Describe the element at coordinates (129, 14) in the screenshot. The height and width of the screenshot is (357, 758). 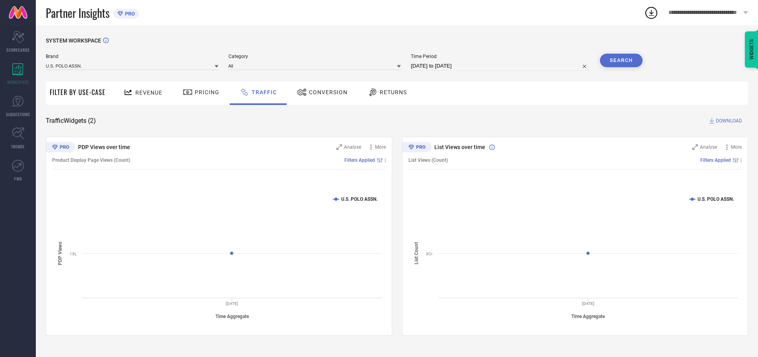
I see `span: PRO` at that location.